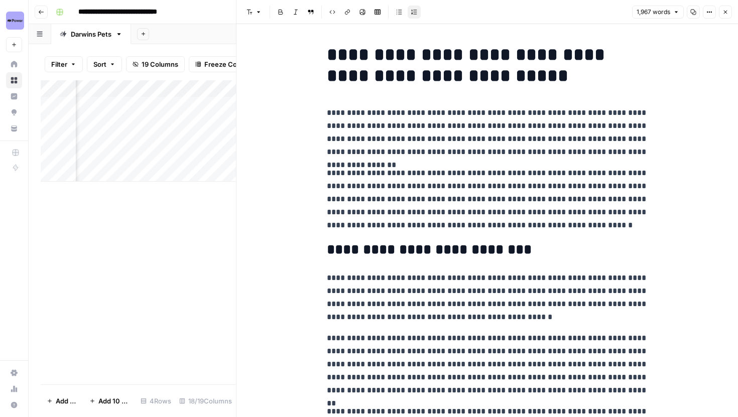 The height and width of the screenshot is (417, 738). What do you see at coordinates (59, 64) in the screenshot?
I see `span: Filter` at bounding box center [59, 64].